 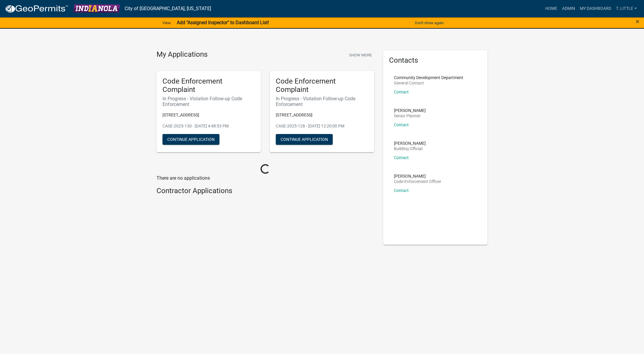 I want to click on strong: Add "Assigned Inspector" to Dashboard List!, so click(x=223, y=22).